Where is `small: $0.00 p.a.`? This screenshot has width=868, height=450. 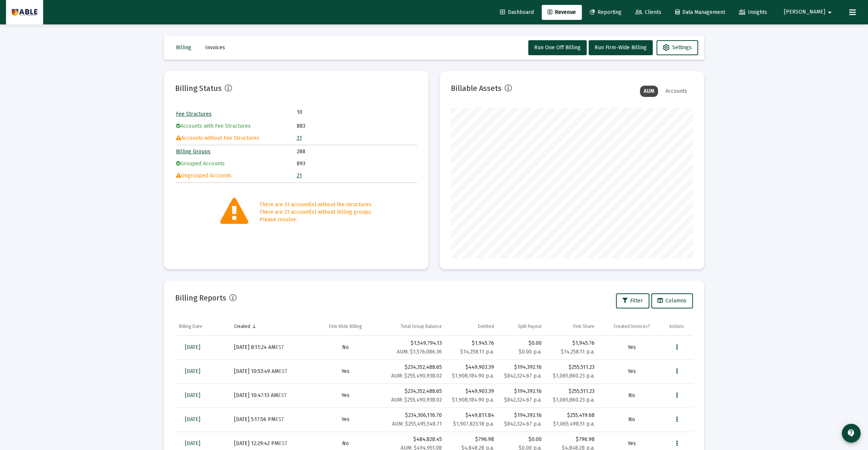 small: $0.00 p.a. is located at coordinates (530, 351).